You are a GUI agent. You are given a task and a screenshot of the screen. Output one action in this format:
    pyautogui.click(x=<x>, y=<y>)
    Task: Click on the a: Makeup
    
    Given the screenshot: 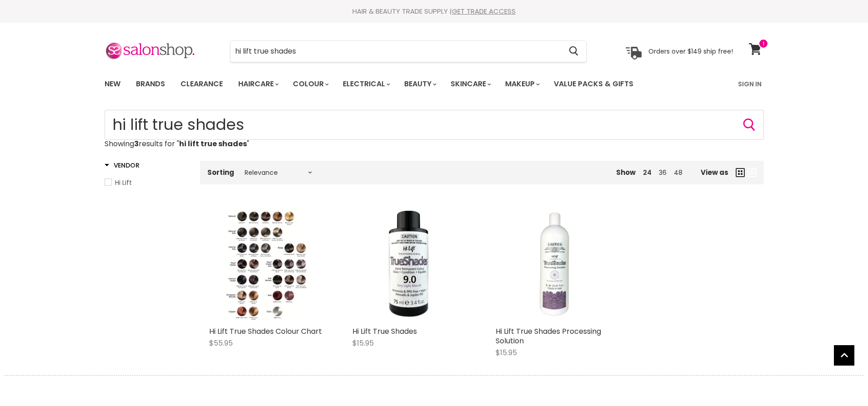 What is the action you would take?
    pyautogui.click(x=522, y=84)
    